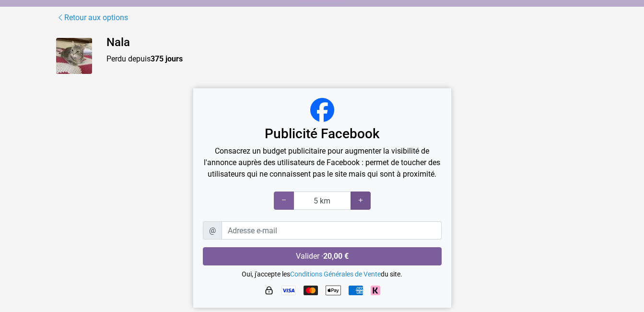 The image size is (644, 312). I want to click on h3: Publicité Facebook, so click(322, 134).